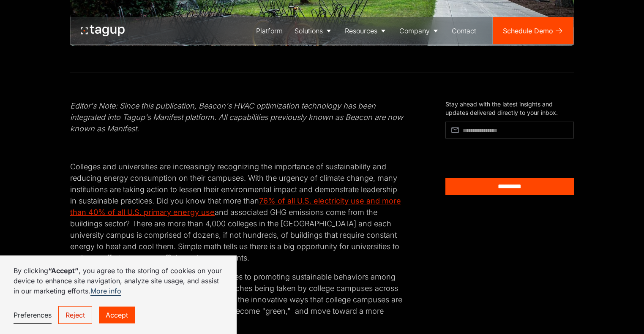 The width and height of the screenshot is (644, 334). Describe the element at coordinates (238, 213) in the screenshot. I see `p: Colleges and universities are increasingly recognizing the importance of sustainability and reduc...` at that location.